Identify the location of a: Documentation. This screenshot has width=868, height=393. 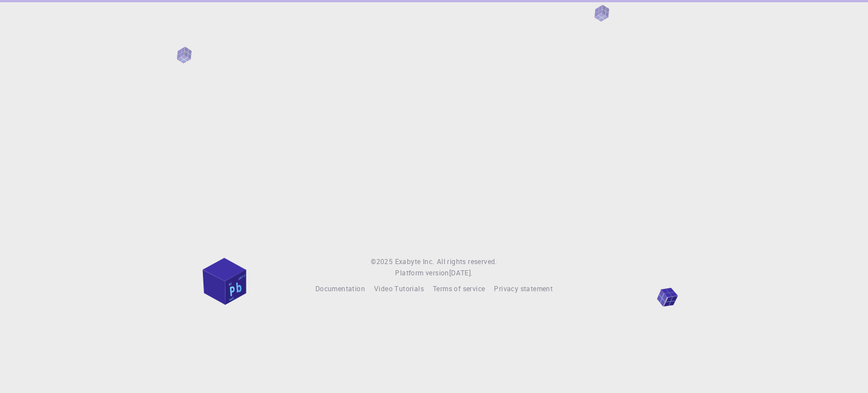
(340, 289).